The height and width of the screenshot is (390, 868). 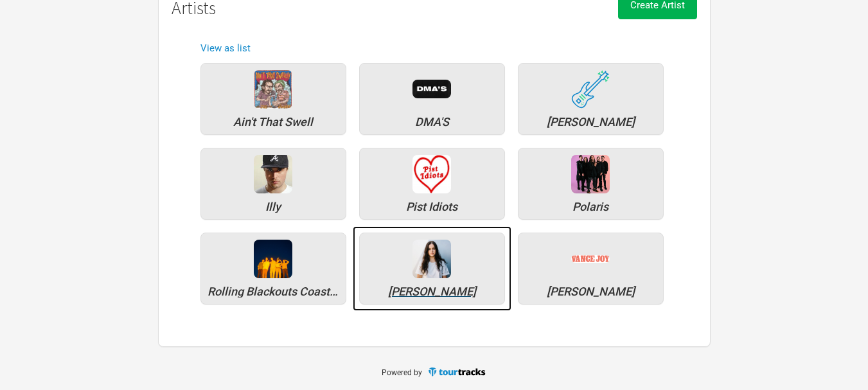 What do you see at coordinates (273, 89) in the screenshot?
I see `img: 897765ca-0cdc-429b-9768-3941e0a29422-avatars-000307442909-hw44zv-t500x500.jpg.png` at bounding box center [273, 89].